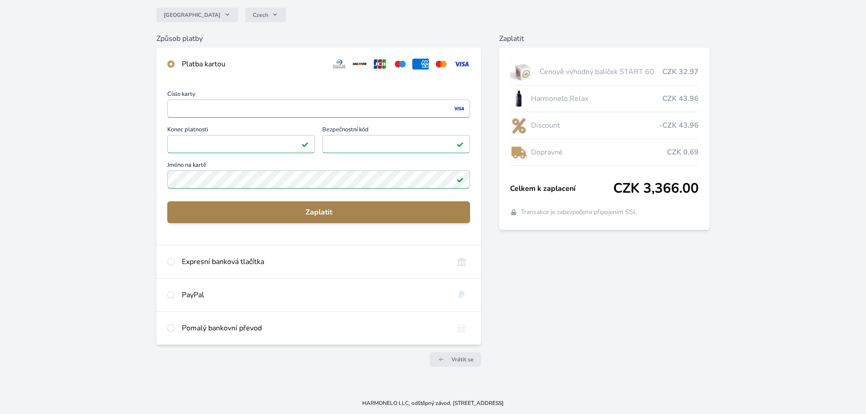  What do you see at coordinates (319, 212) in the screenshot?
I see `span: Zaplatit` at bounding box center [319, 212].